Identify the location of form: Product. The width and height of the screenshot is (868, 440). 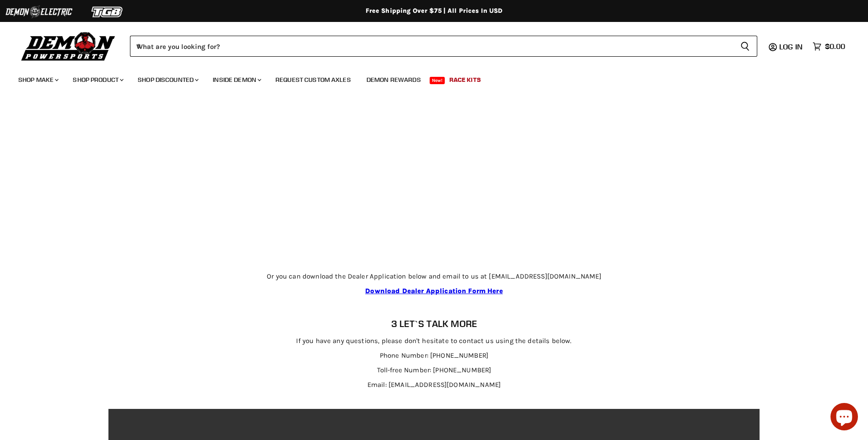
(443, 46).